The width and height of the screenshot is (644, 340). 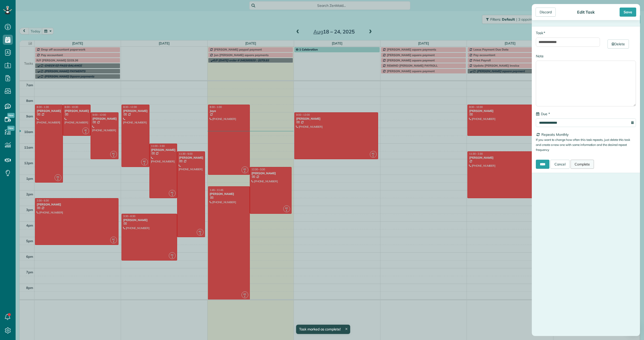 I want to click on small: If you want to change how often this task repeats, just delete this task and create a new one wit..., so click(x=583, y=145).